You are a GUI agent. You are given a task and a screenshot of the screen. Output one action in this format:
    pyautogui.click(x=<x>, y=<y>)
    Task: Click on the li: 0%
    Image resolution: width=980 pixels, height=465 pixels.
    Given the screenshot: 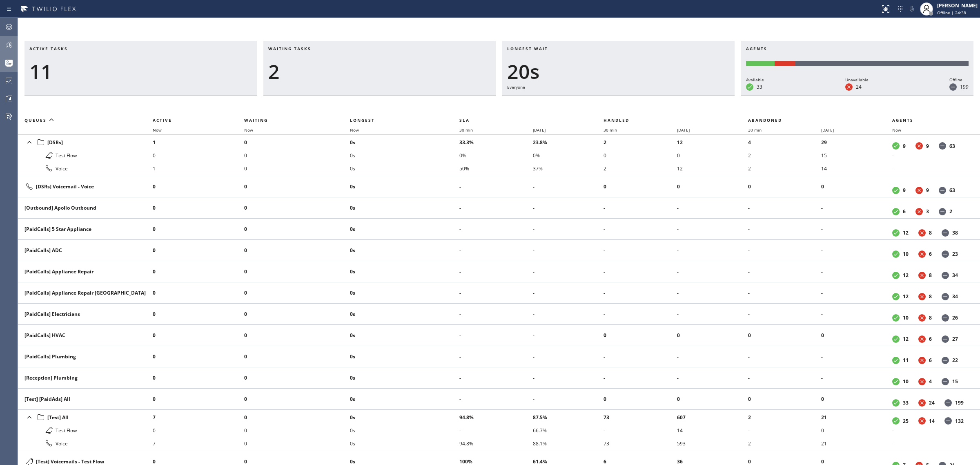 What is the action you would take?
    pyautogui.click(x=569, y=155)
    